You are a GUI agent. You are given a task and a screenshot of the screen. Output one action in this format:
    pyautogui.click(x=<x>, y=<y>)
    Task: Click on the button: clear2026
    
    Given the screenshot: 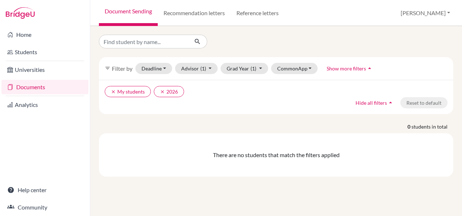 What is the action you would take?
    pyautogui.click(x=169, y=91)
    